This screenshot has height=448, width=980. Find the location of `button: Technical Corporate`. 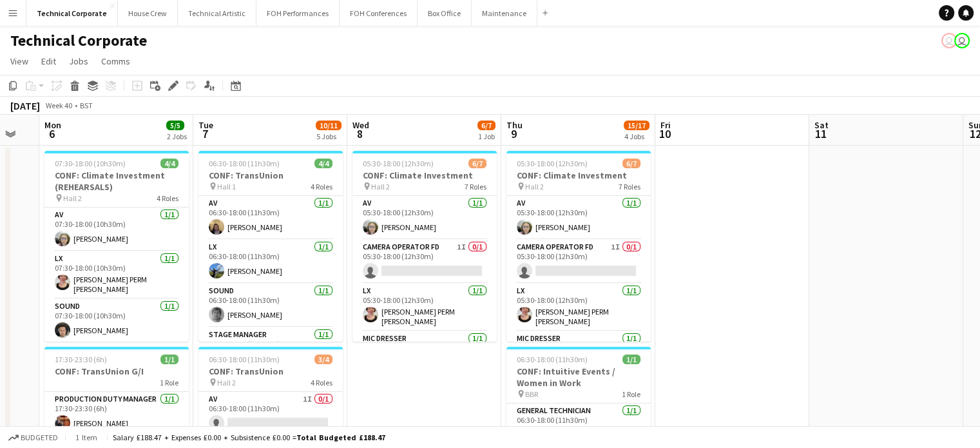

button: Technical Corporate is located at coordinates (72, 13).